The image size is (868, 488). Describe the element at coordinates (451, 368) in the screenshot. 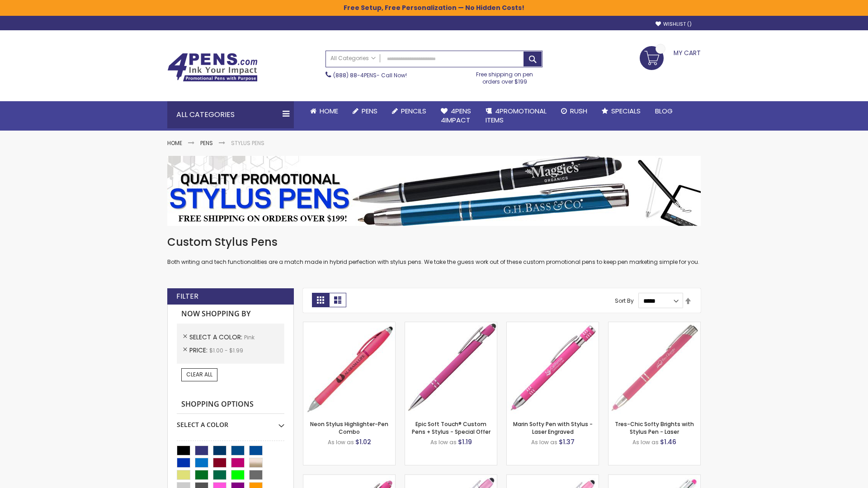

I see `img: 4P-MS8B-Pink` at that location.